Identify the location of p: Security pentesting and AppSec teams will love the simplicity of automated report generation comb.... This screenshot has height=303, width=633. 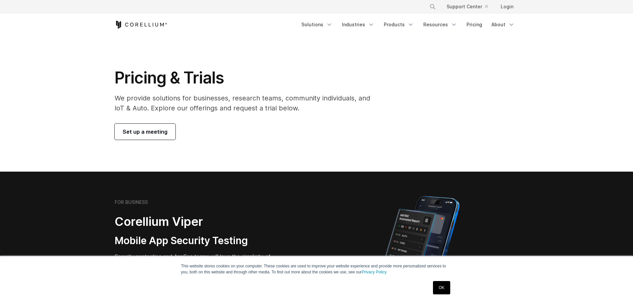
(200, 264).